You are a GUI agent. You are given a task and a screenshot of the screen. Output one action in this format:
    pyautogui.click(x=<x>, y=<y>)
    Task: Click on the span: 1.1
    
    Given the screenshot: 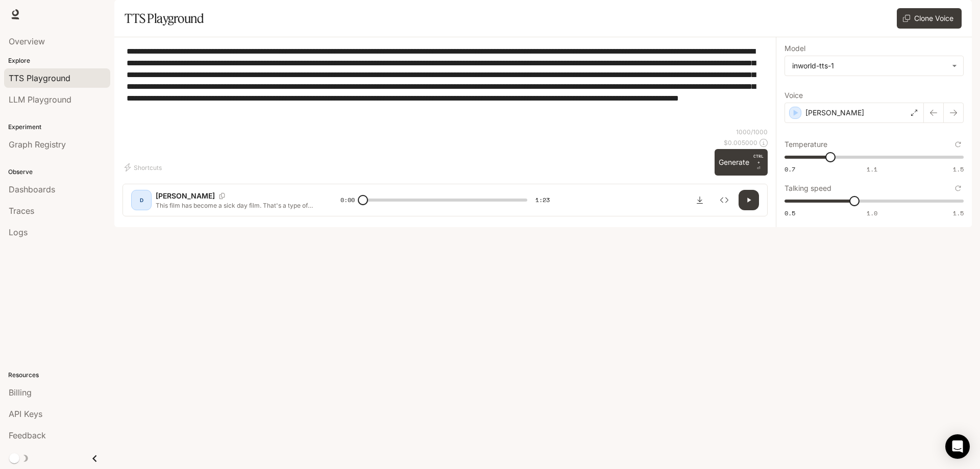 What is the action you would take?
    pyautogui.click(x=871, y=169)
    